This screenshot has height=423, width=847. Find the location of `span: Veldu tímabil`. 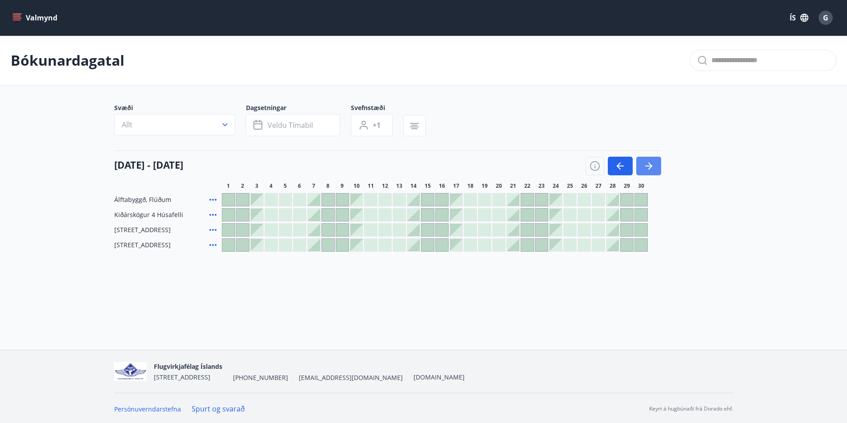

span: Veldu tímabil is located at coordinates (290, 125).